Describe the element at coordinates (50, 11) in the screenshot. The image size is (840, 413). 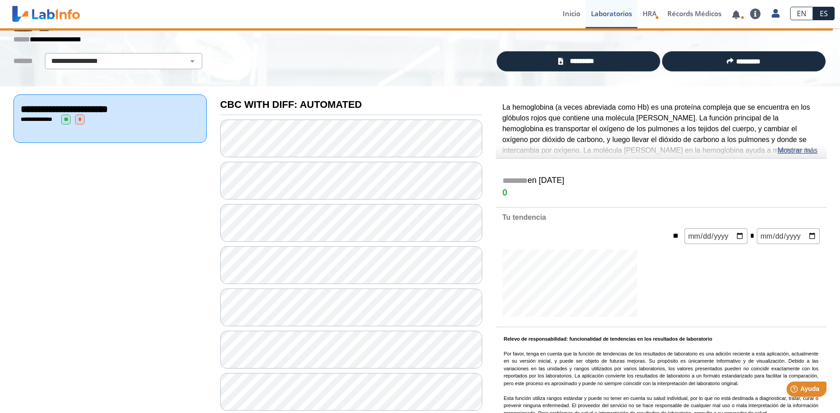
I see `span: Ayuda` at that location.